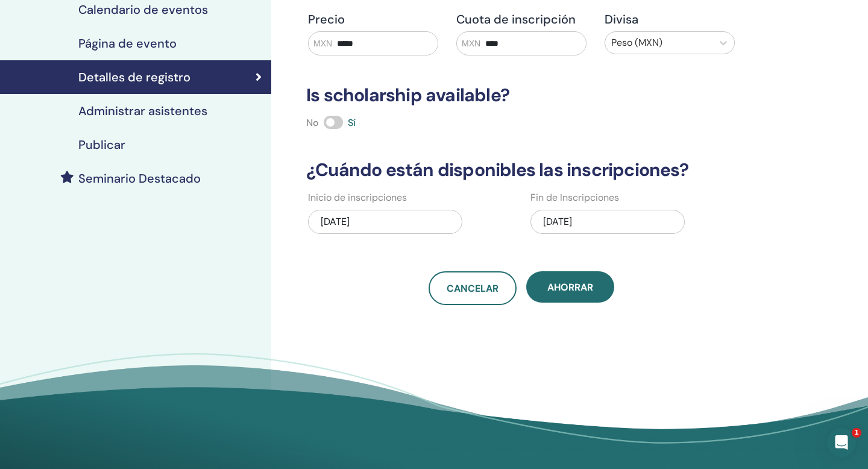 The width and height of the screenshot is (868, 469). I want to click on a: Cancelar, so click(472, 288).